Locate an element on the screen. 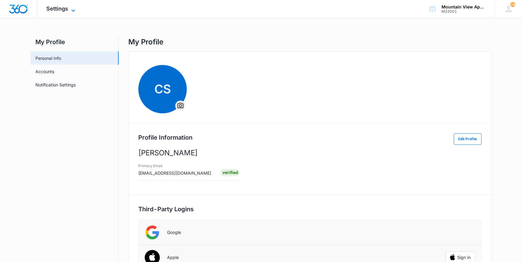 This screenshot has width=522, height=262. div: Verified is located at coordinates (230, 173).